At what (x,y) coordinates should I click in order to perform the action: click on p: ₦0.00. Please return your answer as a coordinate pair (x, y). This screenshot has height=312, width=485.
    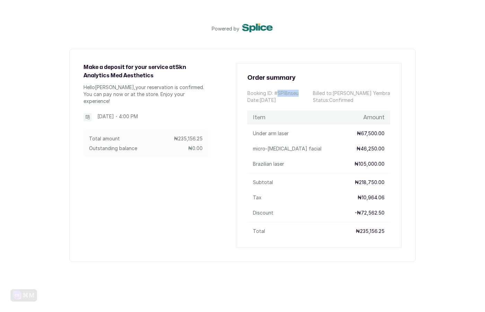
    Looking at the image, I should click on (195, 148).